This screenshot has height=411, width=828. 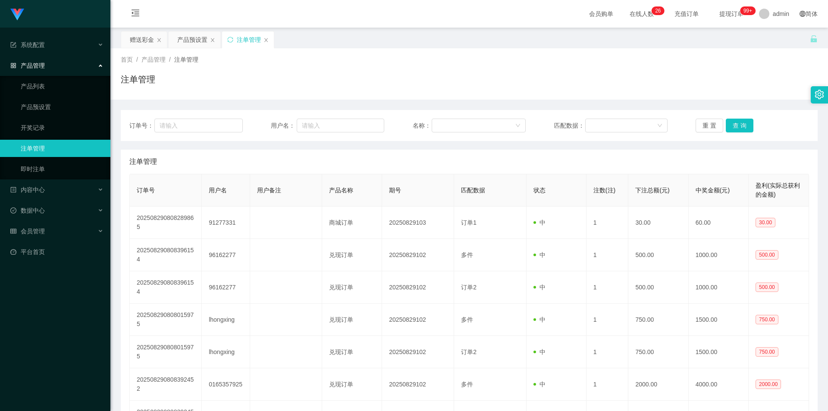 What do you see at coordinates (28, 190) in the screenshot?
I see `span: 内容中心` at bounding box center [28, 190].